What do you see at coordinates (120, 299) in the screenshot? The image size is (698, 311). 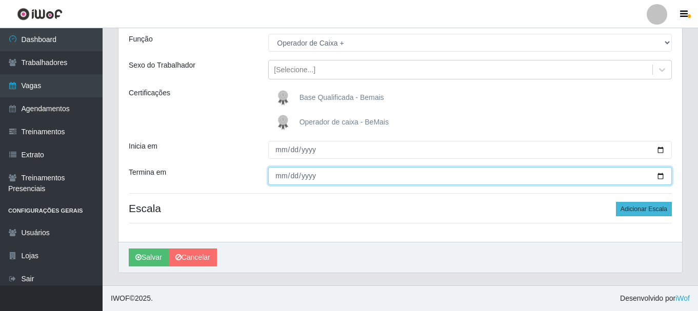 I see `span: IWOF` at bounding box center [120, 299].